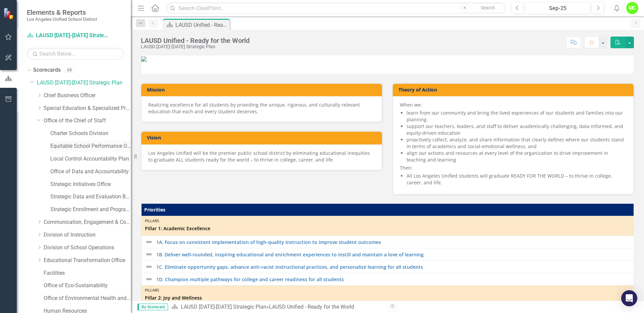 This screenshot has width=644, height=313. I want to click on a: Strategic Enrollment and Program Planning Office, so click(91, 210).